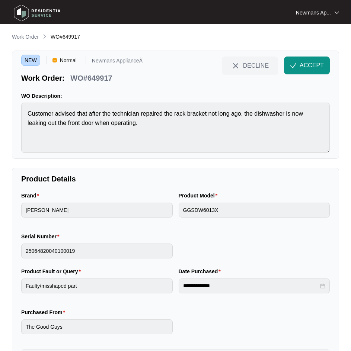  What do you see at coordinates (45, 36) in the screenshot?
I see `img: chevron-right` at bounding box center [45, 36].